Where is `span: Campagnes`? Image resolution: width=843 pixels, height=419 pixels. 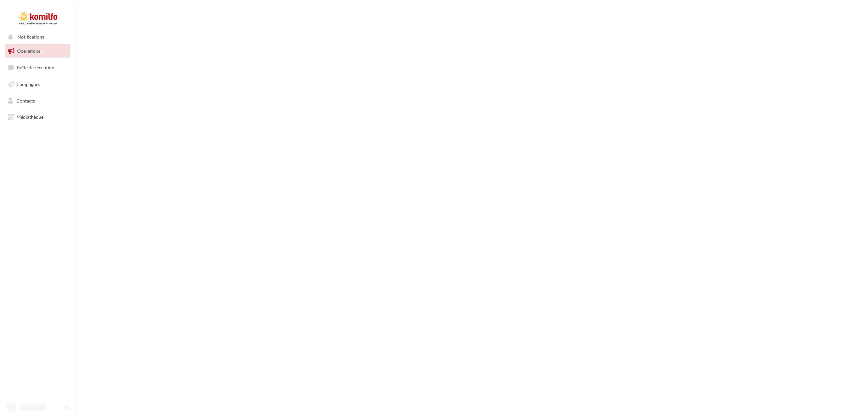 span: Campagnes is located at coordinates (28, 84).